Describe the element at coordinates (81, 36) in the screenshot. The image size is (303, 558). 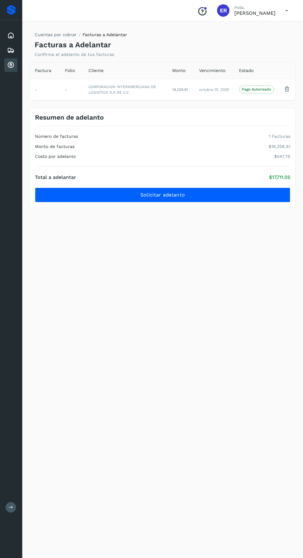
I see `nav: breadcrumb` at that location.